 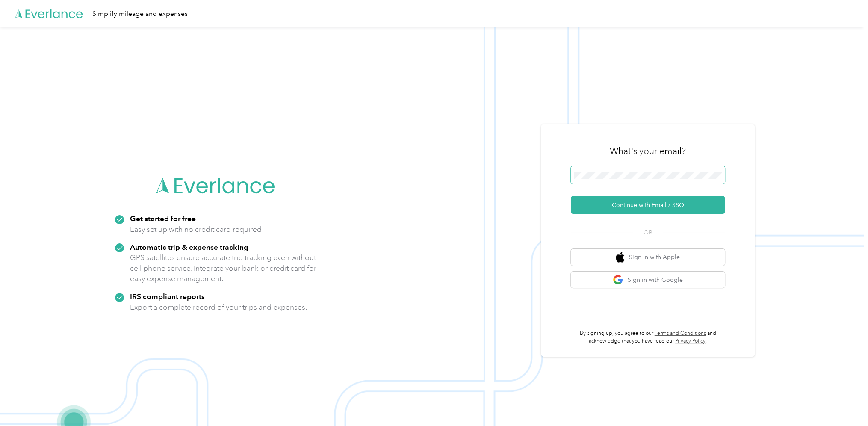 I want to click on strong: IRS compliant reports, so click(x=167, y=295).